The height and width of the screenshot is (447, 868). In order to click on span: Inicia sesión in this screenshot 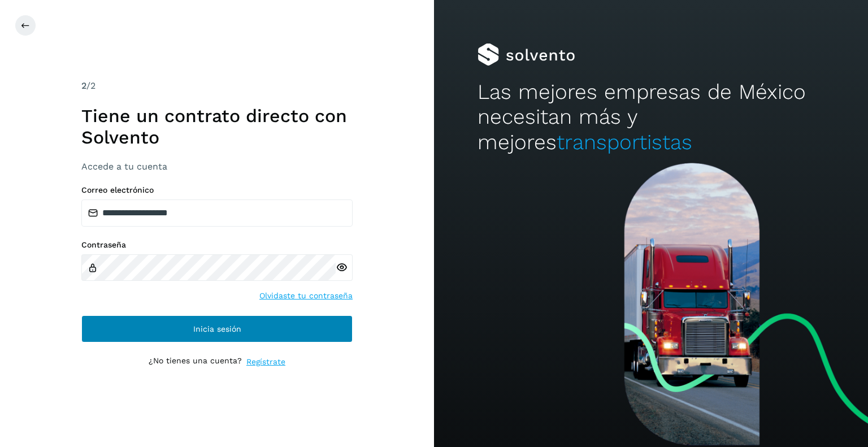, I will do `click(217, 329)`.